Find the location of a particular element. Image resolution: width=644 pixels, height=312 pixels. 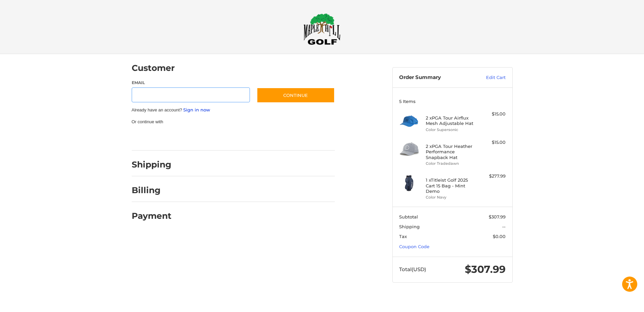

h3: 5 Items is located at coordinates (453, 101).